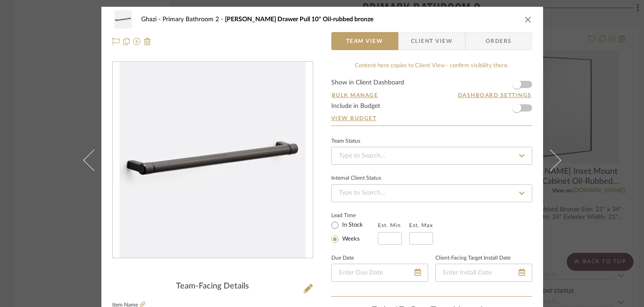 This screenshot has height=307, width=644. Describe the element at coordinates (123, 19) in the screenshot. I see `img: 2b1c100b-65c6-4540-8cae-0e5100580120_48x40.jpg` at that location.